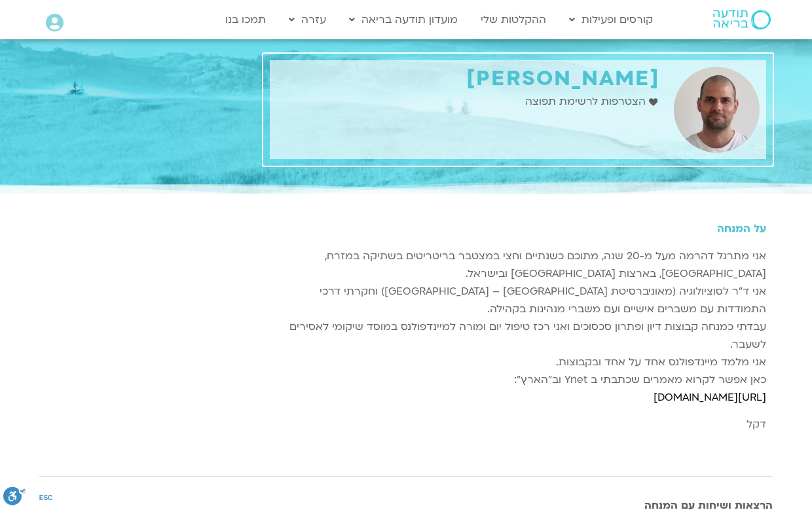 The height and width of the screenshot is (510, 812). I want to click on a: עזרה, so click(307, 20).